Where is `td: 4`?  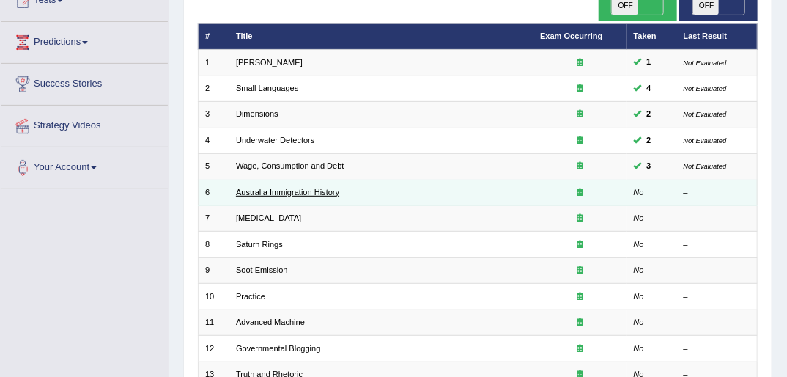
td: 4 is located at coordinates (213, 140).